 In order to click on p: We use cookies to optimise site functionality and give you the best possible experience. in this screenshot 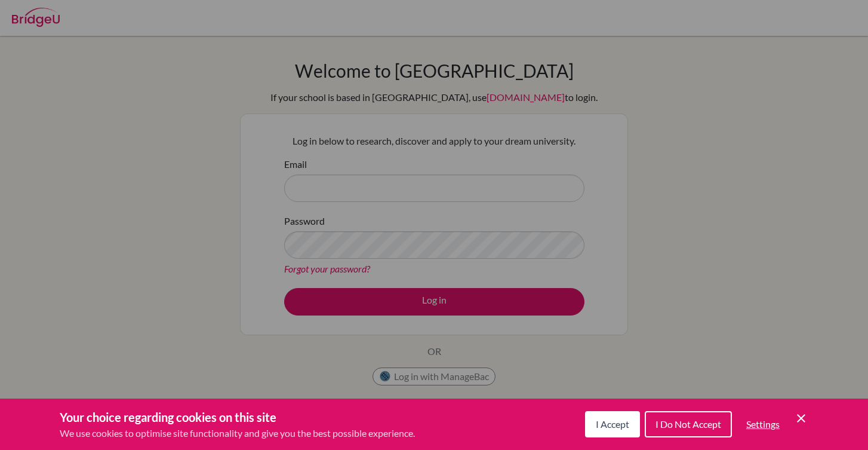, I will do `click(237, 433)`.